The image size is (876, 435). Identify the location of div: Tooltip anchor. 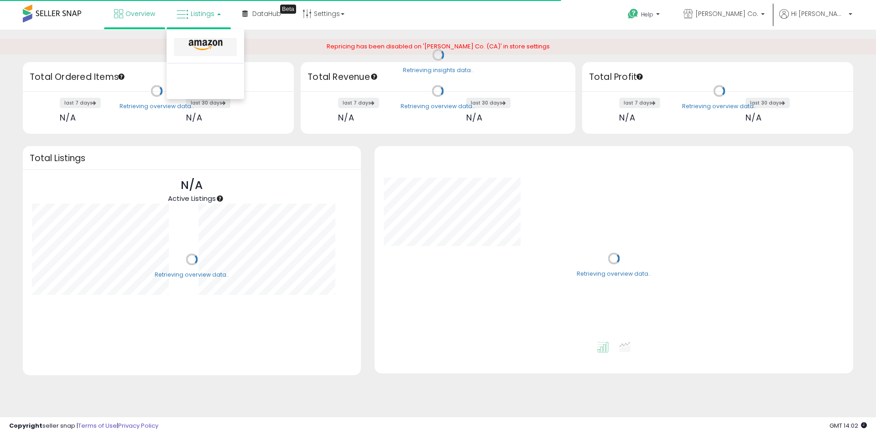
(288, 9).